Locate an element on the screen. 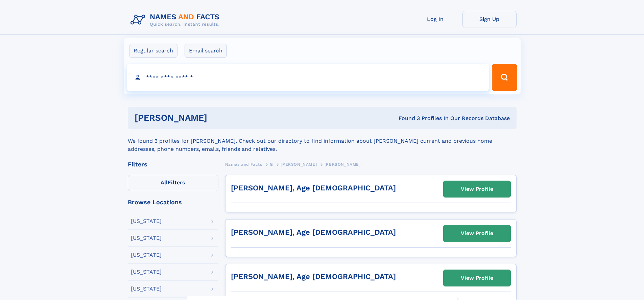 The image size is (644, 300). img: Logo Names and Facts is located at coordinates (176, 20).